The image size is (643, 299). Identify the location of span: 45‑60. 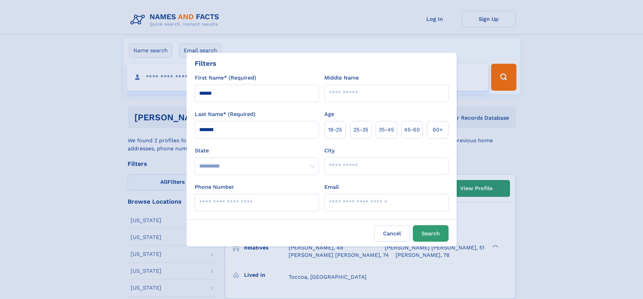
(412, 130).